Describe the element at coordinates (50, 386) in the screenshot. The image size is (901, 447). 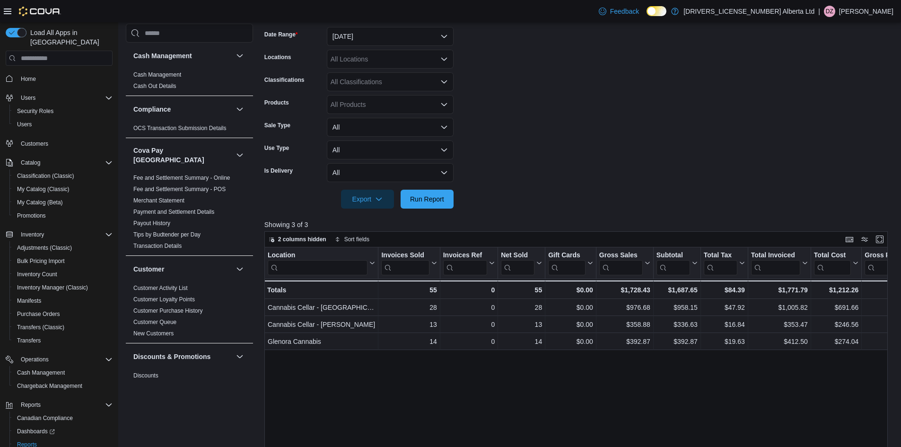
I see `span: Chargeback Management` at that location.